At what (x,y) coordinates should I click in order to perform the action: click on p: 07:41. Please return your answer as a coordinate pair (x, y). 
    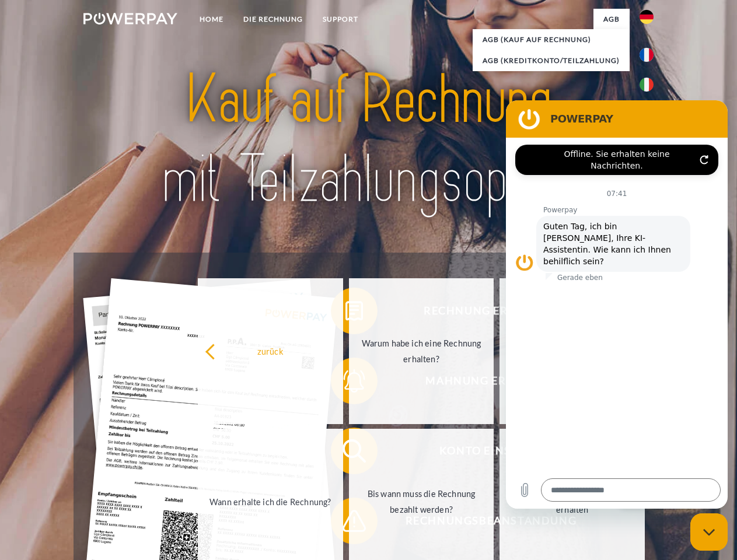
    Looking at the image, I should click on (111, 93).